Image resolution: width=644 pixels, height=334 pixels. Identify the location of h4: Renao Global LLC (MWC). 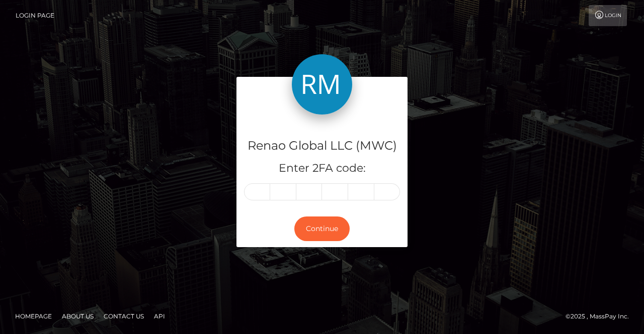
(322, 146).